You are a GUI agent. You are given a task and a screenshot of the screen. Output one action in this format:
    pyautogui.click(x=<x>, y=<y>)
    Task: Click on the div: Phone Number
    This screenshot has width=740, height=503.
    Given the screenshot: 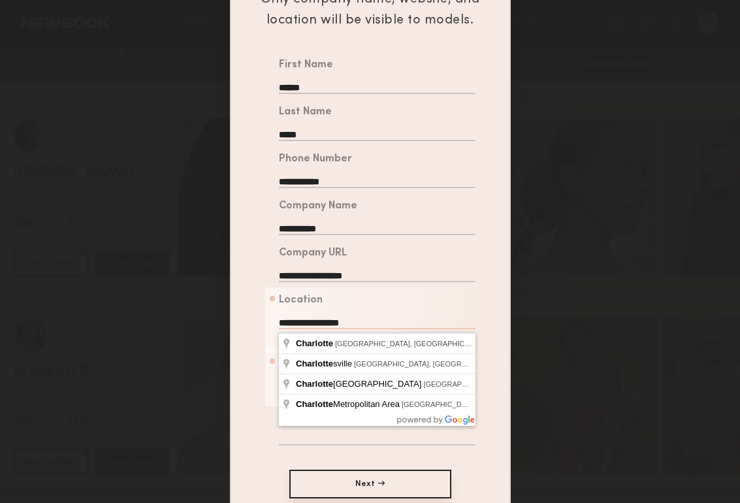 What is the action you would take?
    pyautogui.click(x=316, y=159)
    